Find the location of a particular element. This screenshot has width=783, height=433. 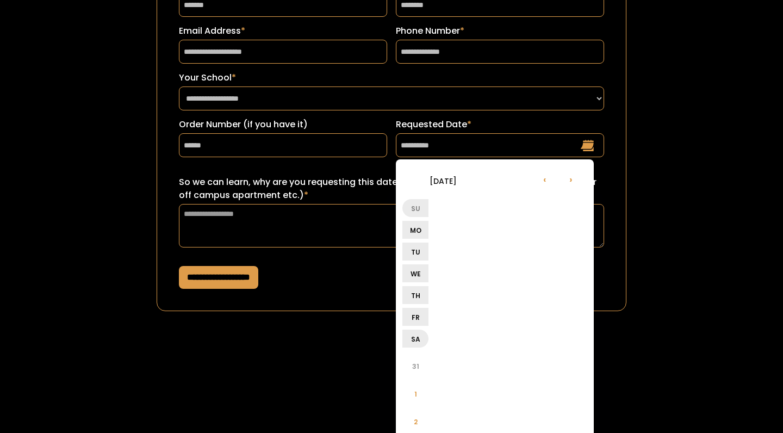

li: Th is located at coordinates (416, 295).